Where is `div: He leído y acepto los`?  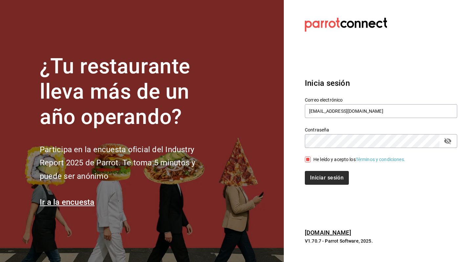
div: He leído y acepto los is located at coordinates (359, 159).